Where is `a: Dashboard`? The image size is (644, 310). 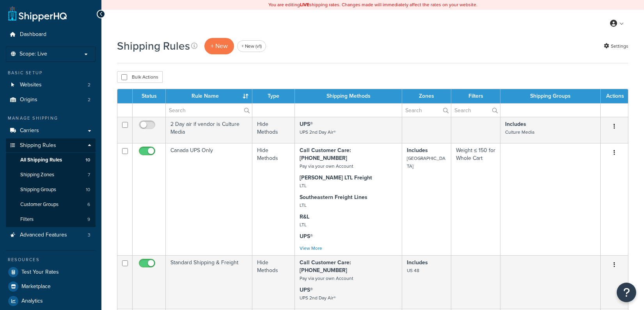 a: Dashboard is located at coordinates (51, 34).